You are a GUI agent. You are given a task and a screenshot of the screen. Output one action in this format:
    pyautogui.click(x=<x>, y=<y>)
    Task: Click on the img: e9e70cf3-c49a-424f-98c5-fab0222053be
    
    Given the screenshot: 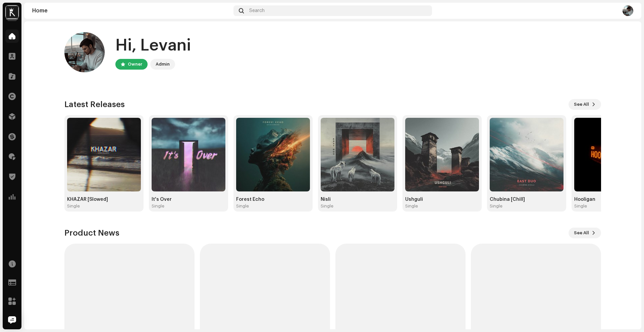 What is the action you would take?
    pyautogui.click(x=12, y=12)
    